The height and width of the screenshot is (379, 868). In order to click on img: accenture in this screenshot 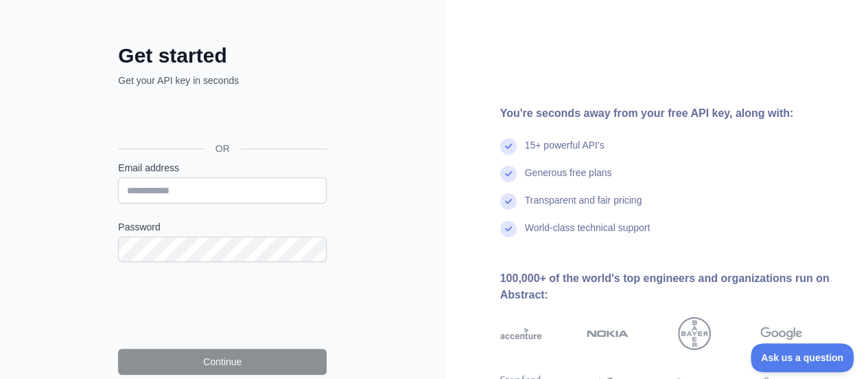, I will do `click(521, 333)`.